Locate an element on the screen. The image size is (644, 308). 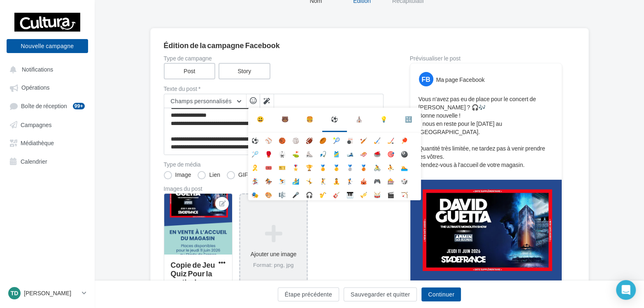
button: Continuer is located at coordinates (441, 294).